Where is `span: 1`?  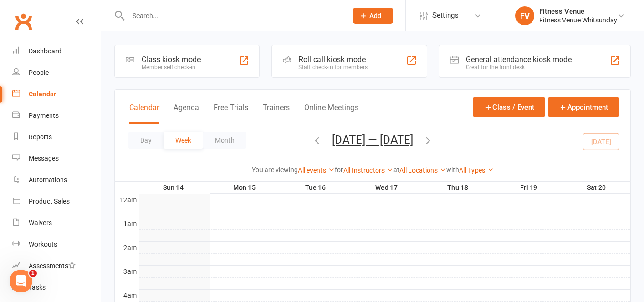 span: 1 is located at coordinates (33, 274).